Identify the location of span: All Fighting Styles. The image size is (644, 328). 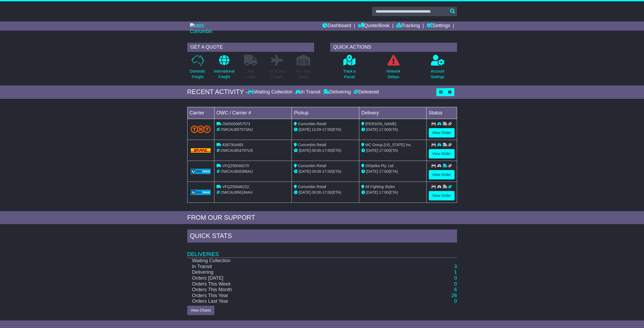
(380, 187).